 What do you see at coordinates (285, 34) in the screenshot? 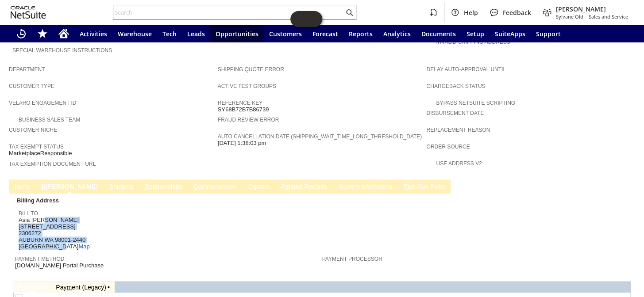
I see `span: Customers` at bounding box center [285, 34].